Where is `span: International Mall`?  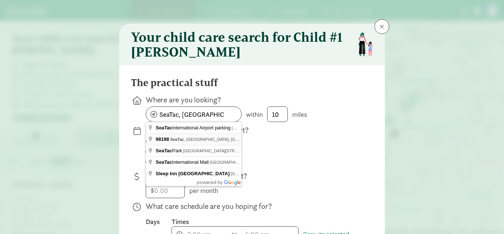
span: International Mall is located at coordinates (183, 162).